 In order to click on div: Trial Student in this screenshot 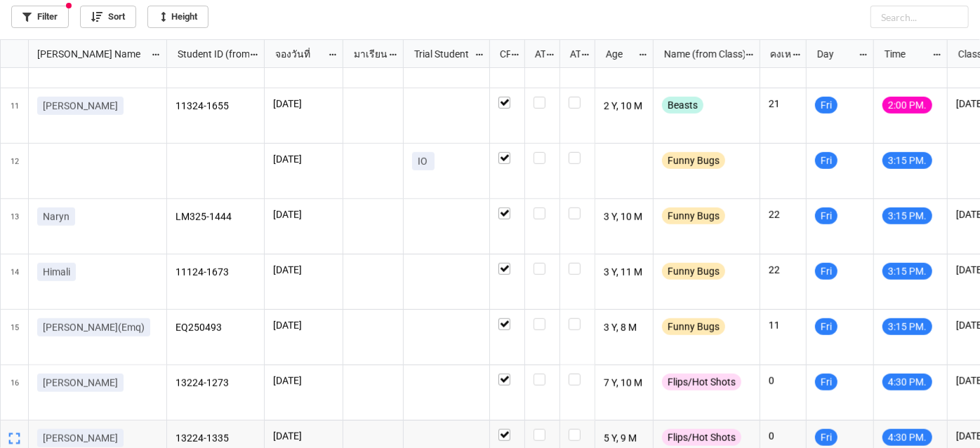, I will do `click(440, 54)`.